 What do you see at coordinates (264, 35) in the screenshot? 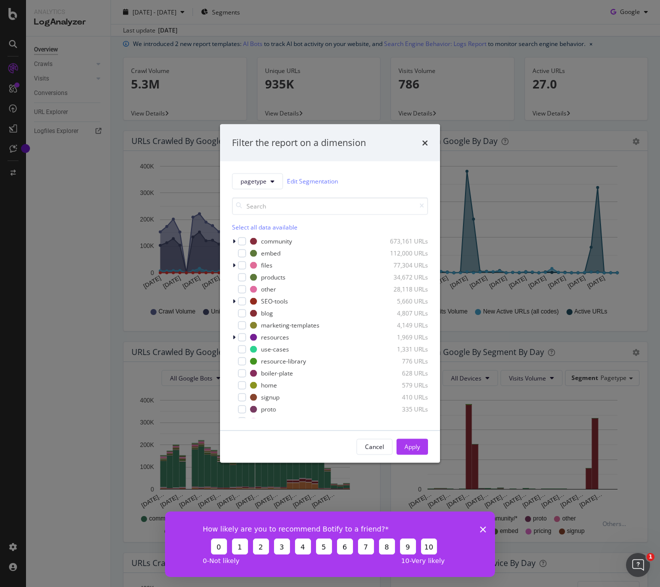
I see `button: 10` at bounding box center [264, 35].